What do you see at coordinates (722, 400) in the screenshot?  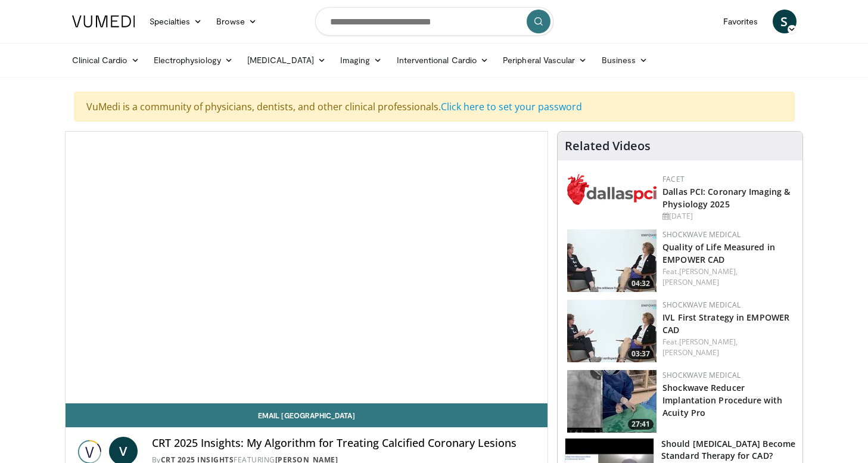 I see `a: Shockwave Reducer Implantation Procedure with Acuity Pro` at bounding box center [722, 400].